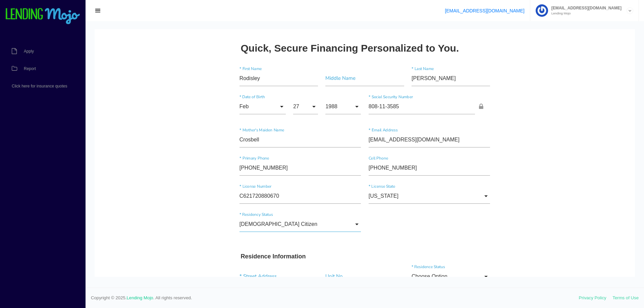 The image size is (644, 308). I want to click on span: Report, so click(30, 69).